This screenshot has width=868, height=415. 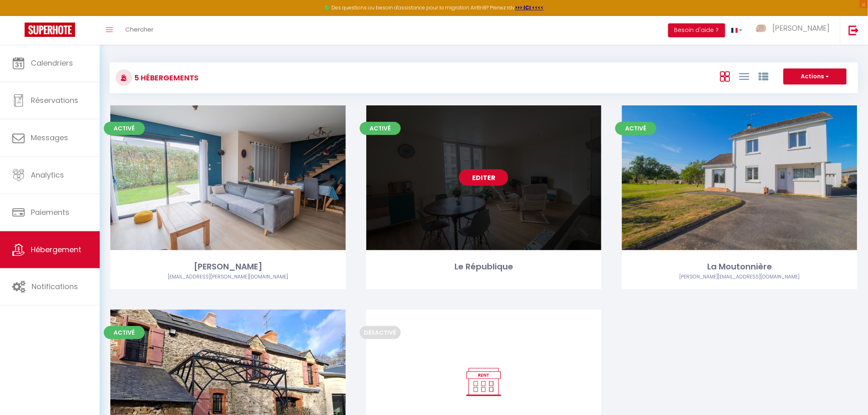 I want to click on img: Super Booking, so click(x=50, y=30).